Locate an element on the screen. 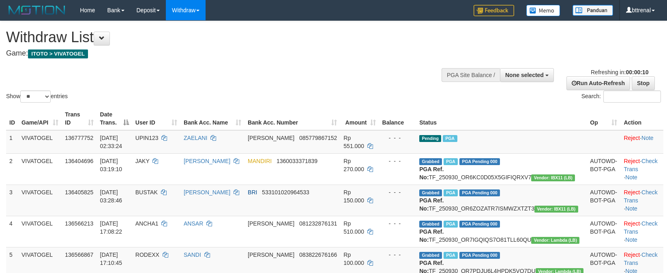  th: Trans ID: activate to sort column ascending is located at coordinates (79, 118).